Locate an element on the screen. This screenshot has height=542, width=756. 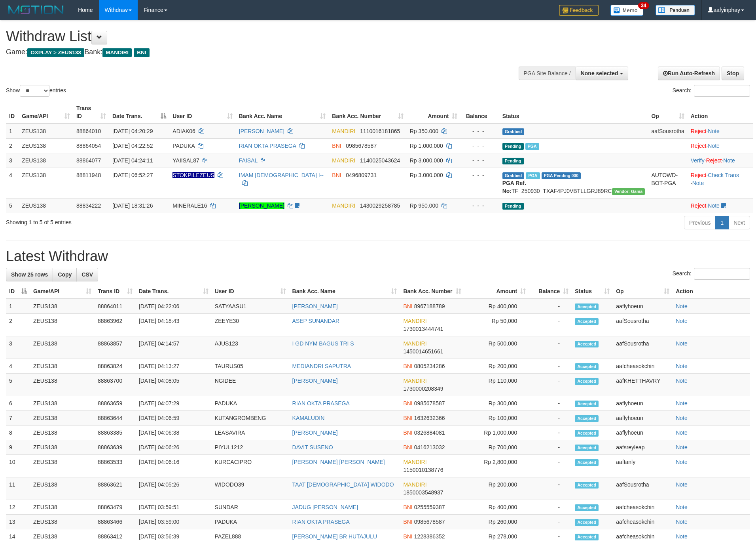
button: None selected is located at coordinates (602, 73).